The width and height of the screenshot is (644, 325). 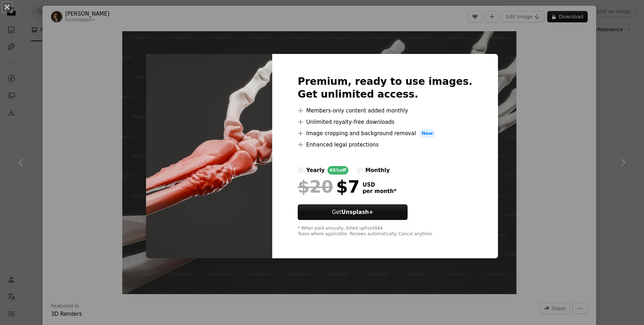 I want to click on div: 65% off, so click(x=338, y=170).